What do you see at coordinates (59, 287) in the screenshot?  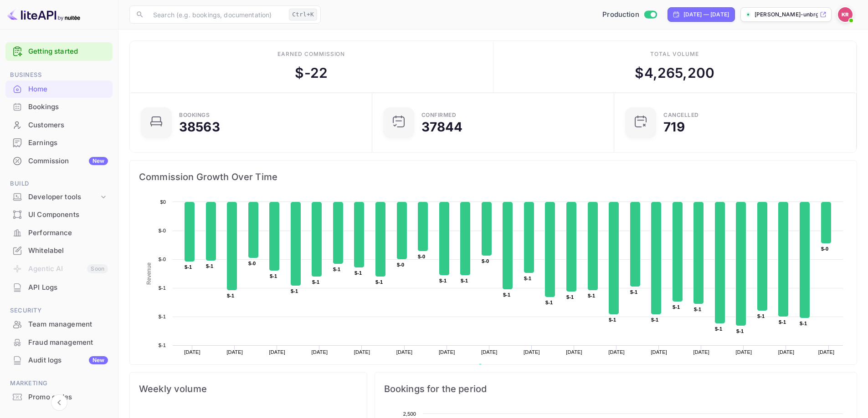 I see `a: API Logs` at bounding box center [59, 287].